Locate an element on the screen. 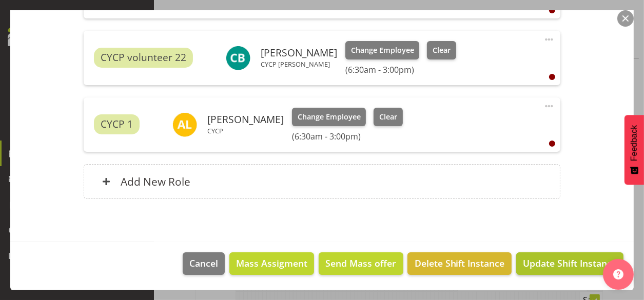 This screenshot has width=644, height=300. span: Feedback is located at coordinates (634, 143).